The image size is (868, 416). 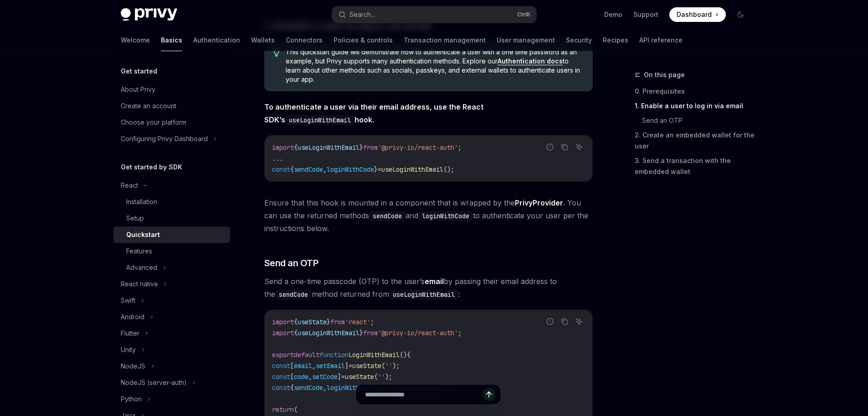 I want to click on div: React, so click(x=129, y=186).